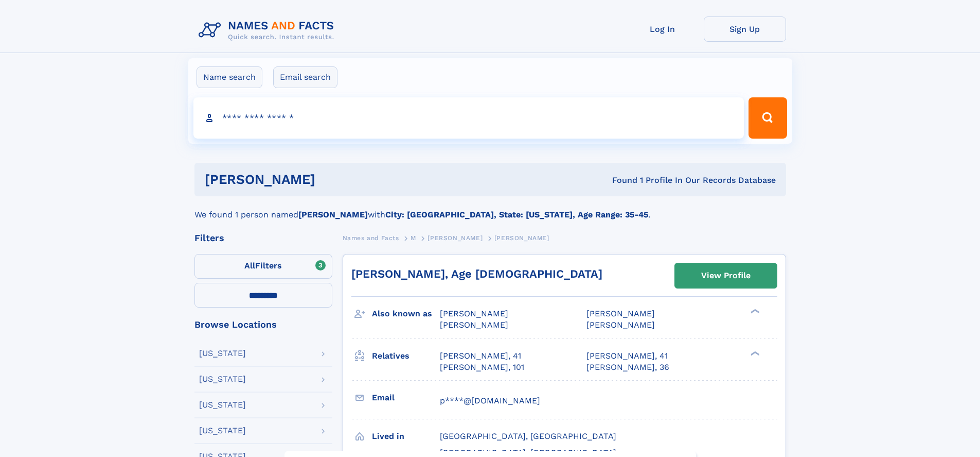 The width and height of the screenshot is (980, 457). Describe the element at coordinates (250, 265) in the screenshot. I see `span: All` at that location.